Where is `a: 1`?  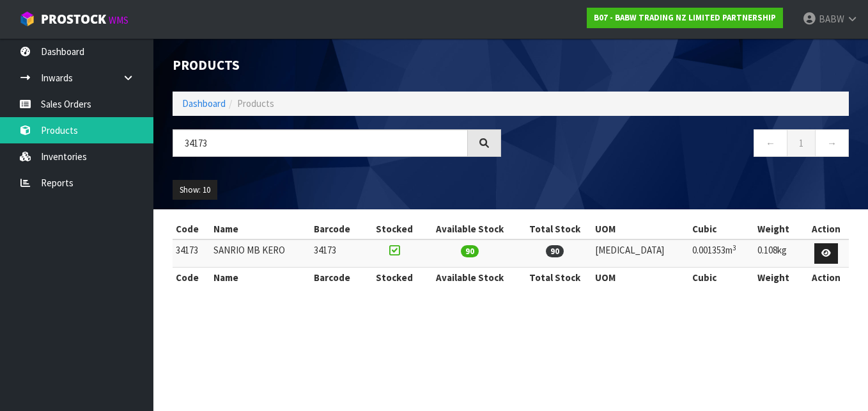 a: 1 is located at coordinates (801, 143).